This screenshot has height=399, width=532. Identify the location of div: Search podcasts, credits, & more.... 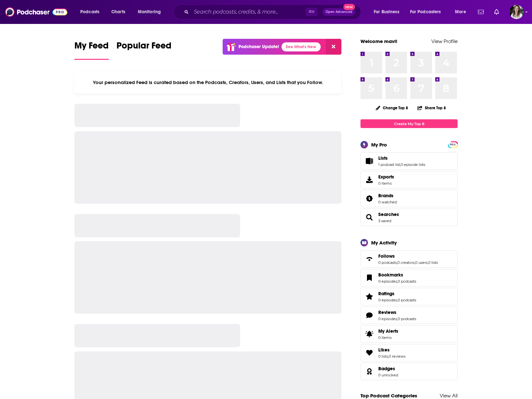
(273, 12).